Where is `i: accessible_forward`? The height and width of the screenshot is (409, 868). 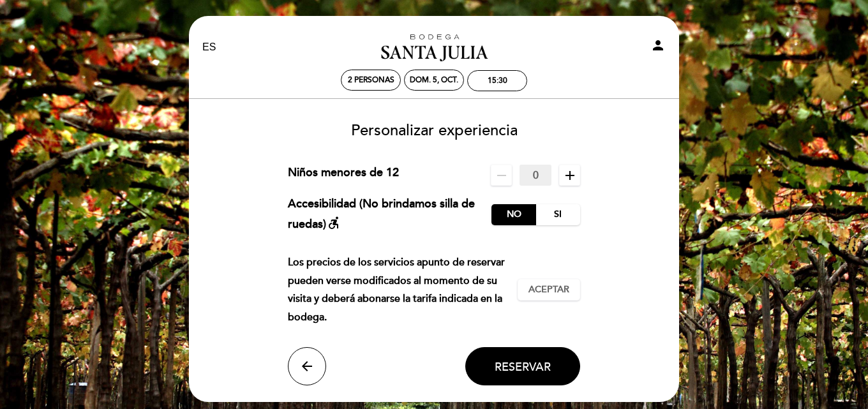 i: accessible_forward is located at coordinates (334, 223).